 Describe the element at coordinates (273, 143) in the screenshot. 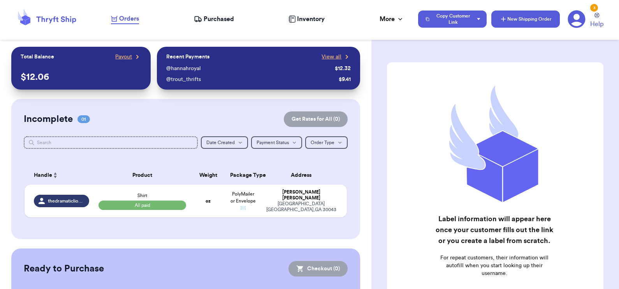

I see `span: Payment Status` at that location.